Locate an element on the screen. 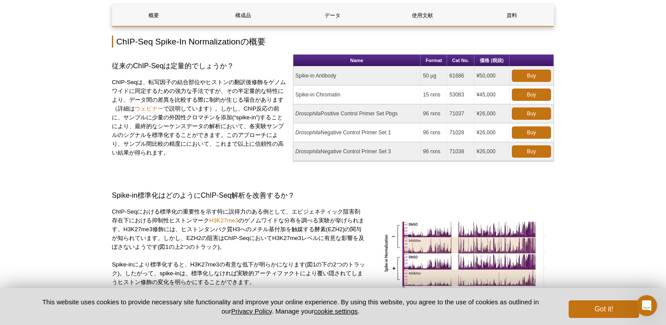 The height and width of the screenshot is (325, 666). td: Positive Control Primer Set Pbgs is located at coordinates (357, 114).